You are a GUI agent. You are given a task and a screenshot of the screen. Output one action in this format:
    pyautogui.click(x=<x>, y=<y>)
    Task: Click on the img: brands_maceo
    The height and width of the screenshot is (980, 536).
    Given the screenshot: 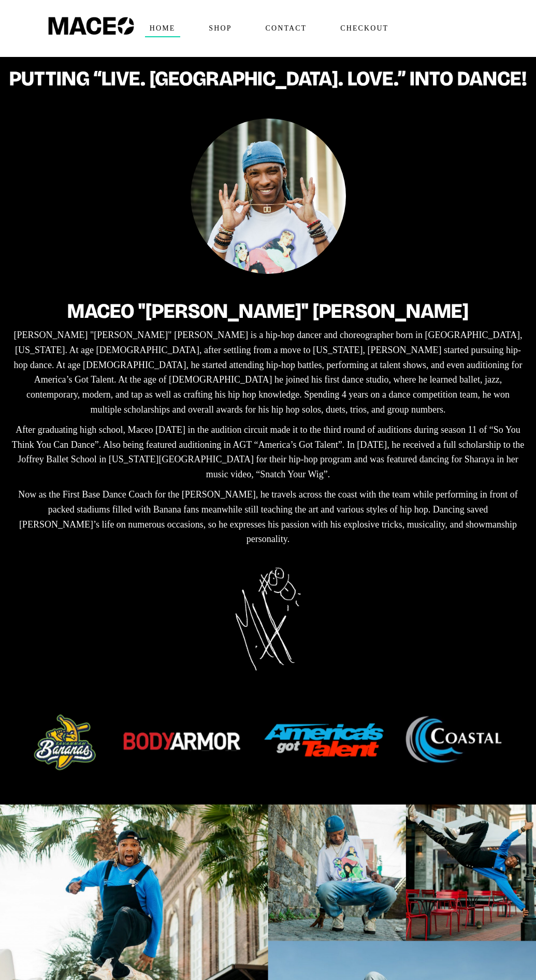 What is the action you would take?
    pyautogui.click(x=268, y=742)
    